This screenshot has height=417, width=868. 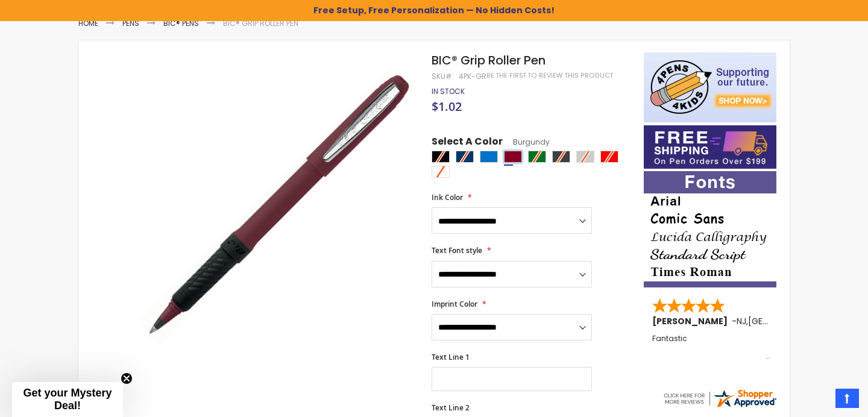 What do you see at coordinates (67, 398) in the screenshot?
I see `span: Get your Mystery Deal!` at bounding box center [67, 398].